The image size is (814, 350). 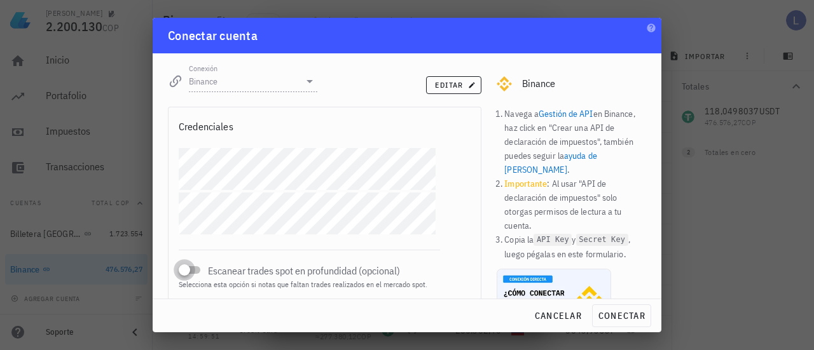 What do you see at coordinates (621, 316) in the screenshot?
I see `button: conectar` at bounding box center [621, 316].